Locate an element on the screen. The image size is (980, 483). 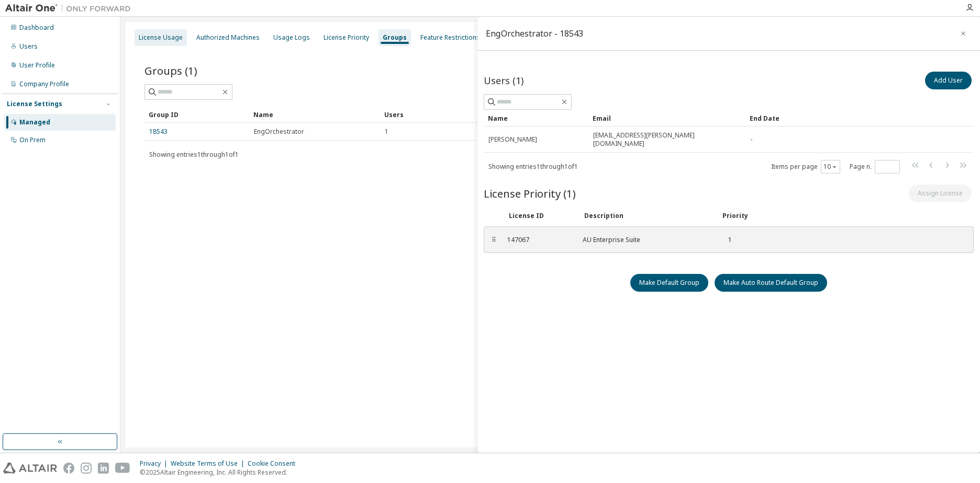
div: User Profile is located at coordinates (37, 66).